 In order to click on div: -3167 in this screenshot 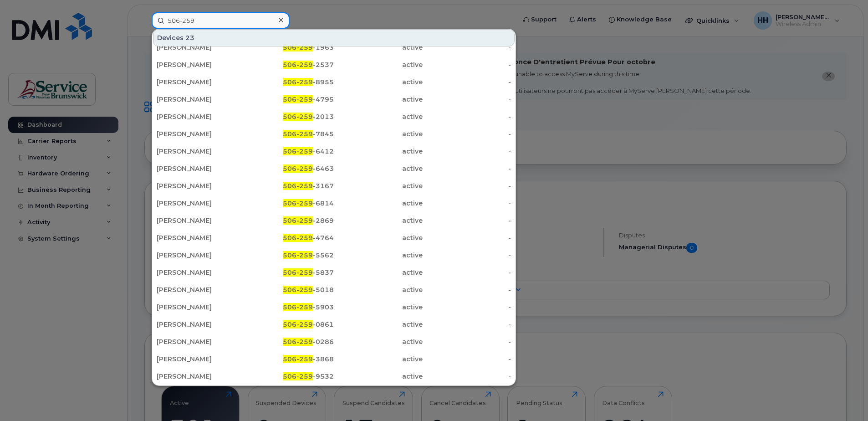, I will do `click(290, 186)`.